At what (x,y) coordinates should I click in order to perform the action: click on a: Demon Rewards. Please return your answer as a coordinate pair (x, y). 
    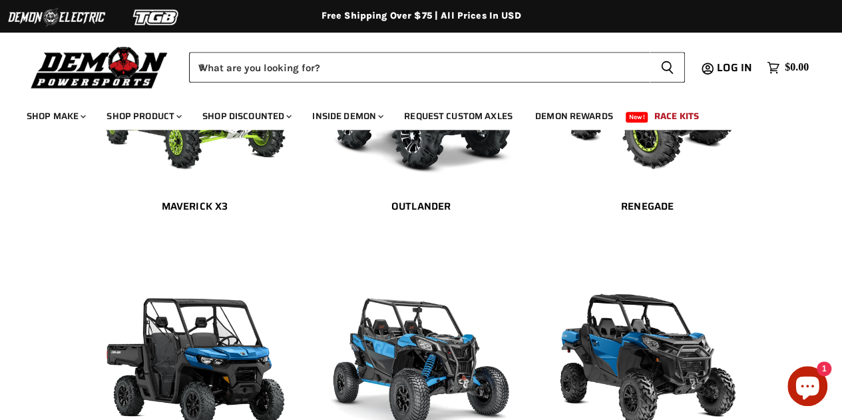
    Looking at the image, I should click on (574, 116).